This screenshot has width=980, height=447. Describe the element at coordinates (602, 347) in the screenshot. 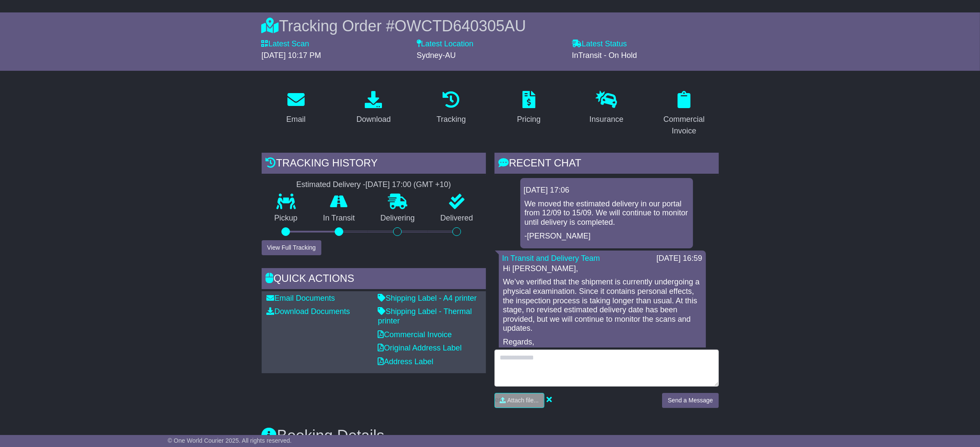

I see `p: Regards, Irinn` at that location.